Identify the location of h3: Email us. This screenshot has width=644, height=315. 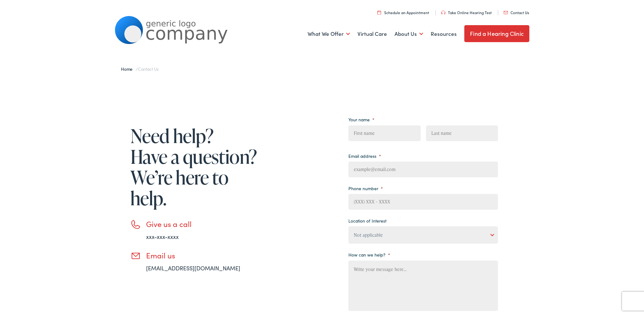
(202, 255).